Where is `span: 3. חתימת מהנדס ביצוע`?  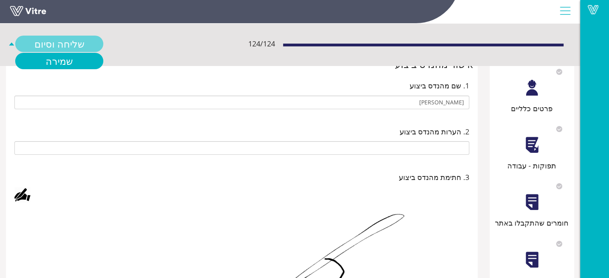
span: 3. חתימת מהנדס ביצוע is located at coordinates (434, 177).